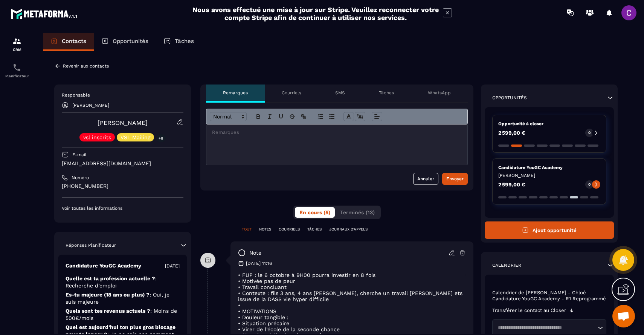 Image resolution: width=644 pixels, height=335 pixels. I want to click on a: schedulerschedulerPlanificateur, so click(17, 71).